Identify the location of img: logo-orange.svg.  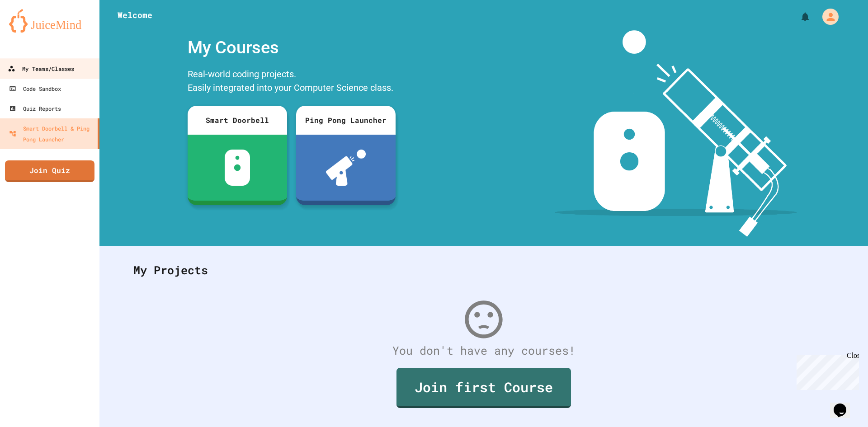
(50, 21).